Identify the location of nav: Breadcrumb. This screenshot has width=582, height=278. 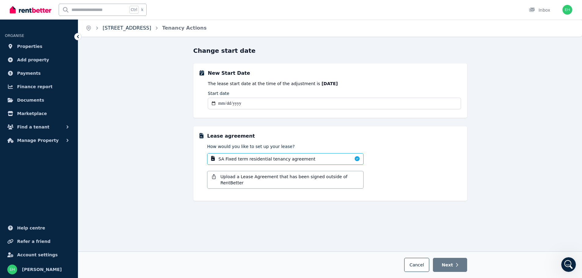
(146, 28).